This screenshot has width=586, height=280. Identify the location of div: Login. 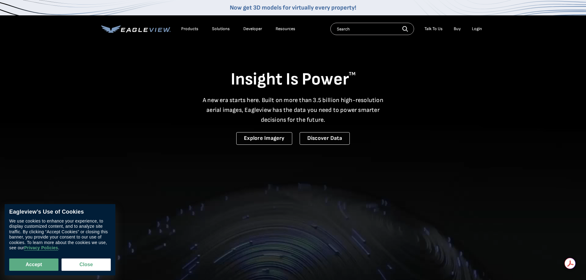
(477, 29).